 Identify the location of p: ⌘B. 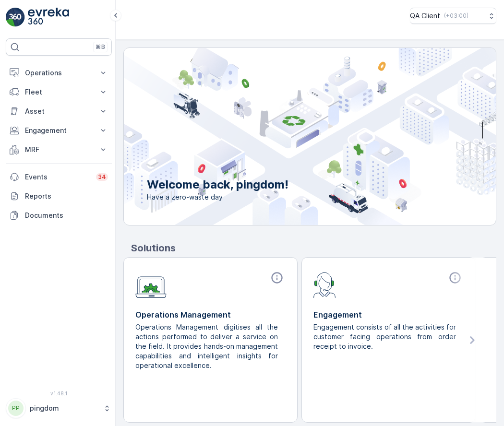
(100, 47).